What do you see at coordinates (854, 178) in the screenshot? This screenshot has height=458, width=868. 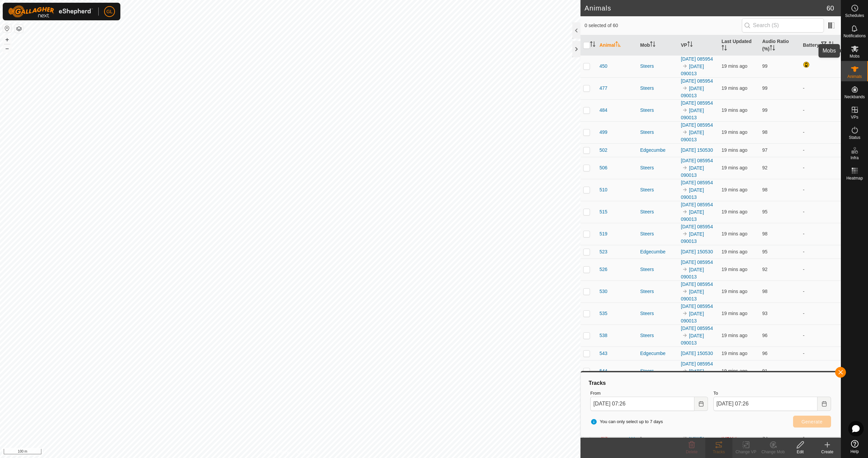 I see `span: Heatmap` at bounding box center [854, 178].